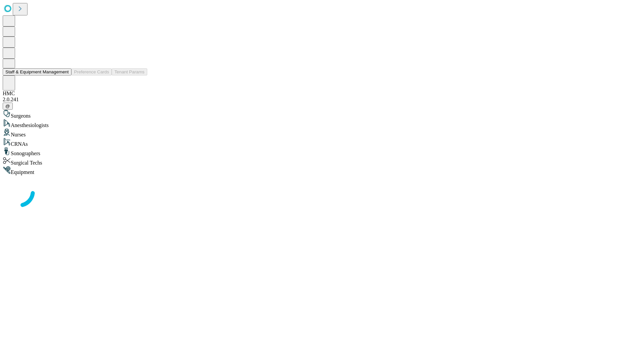 The image size is (644, 362). Describe the element at coordinates (322, 94) in the screenshot. I see `div: HMC` at that location.